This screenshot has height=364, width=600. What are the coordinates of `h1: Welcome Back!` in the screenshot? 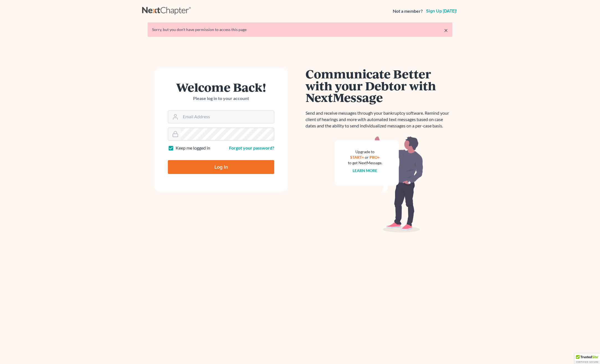 It's located at (221, 87).